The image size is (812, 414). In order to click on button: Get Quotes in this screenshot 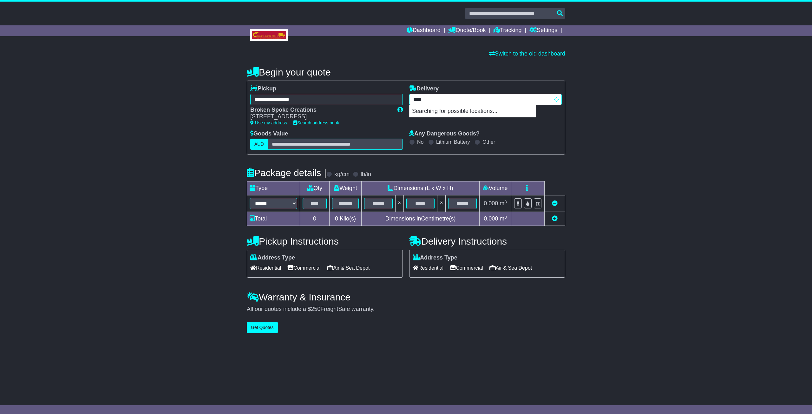, I will do `click(262, 327)`.